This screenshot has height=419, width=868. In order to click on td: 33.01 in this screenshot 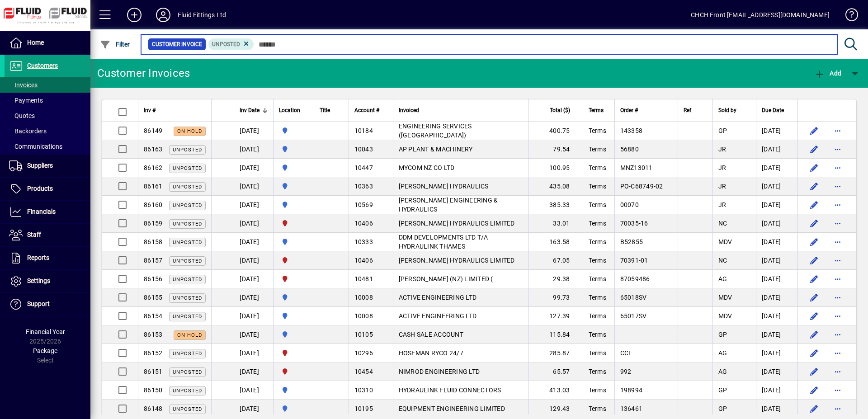, I will do `click(555, 223)`.